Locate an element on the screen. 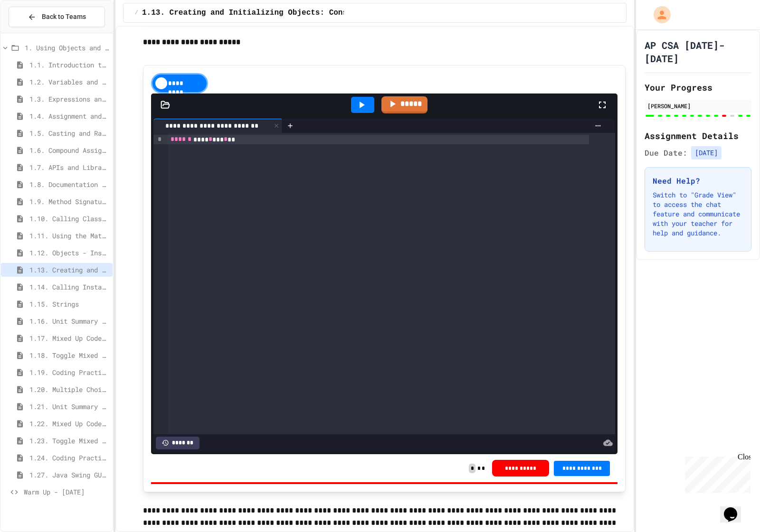 The image size is (760, 532). button: Back to Teams is located at coordinates (56, 17).